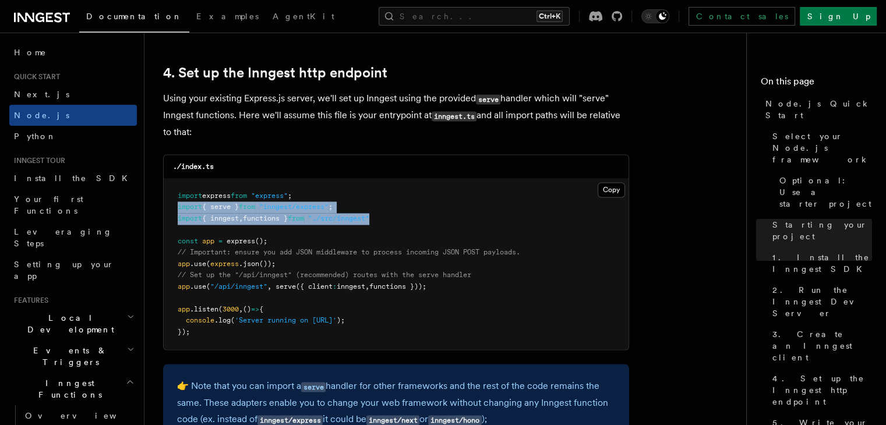 Image resolution: width=886 pixels, height=425 pixels. Describe the element at coordinates (822, 231) in the screenshot. I see `span: Starting your project` at that location.